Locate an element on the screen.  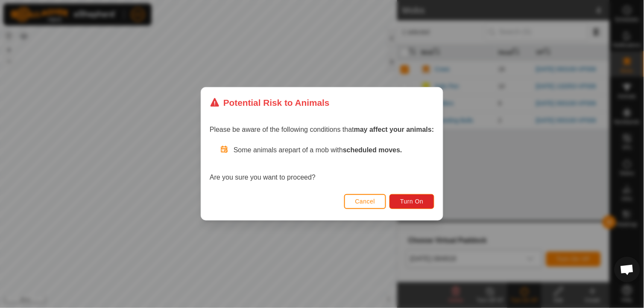
p: Some animals are is located at coordinates (334, 150).